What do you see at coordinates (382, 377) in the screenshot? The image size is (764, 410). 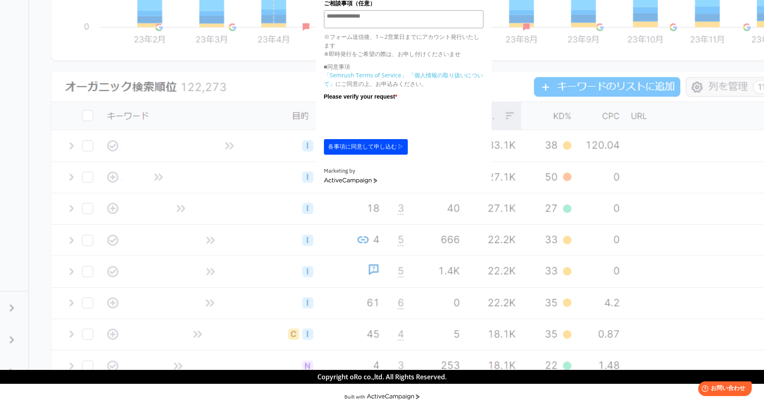 I see `span: Copyright oRo co.,ltd. All Rights Reserved.` at bounding box center [382, 377].